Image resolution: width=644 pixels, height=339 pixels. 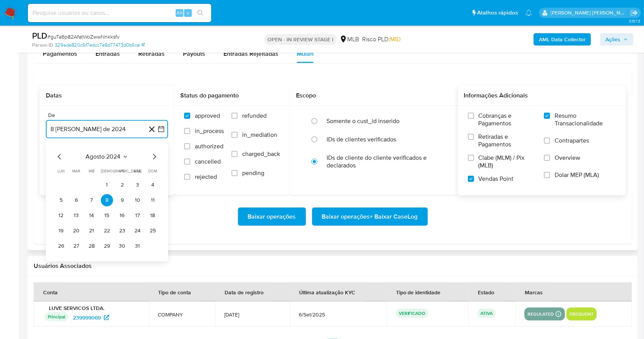 I want to click on span: s, so click(x=188, y=13).